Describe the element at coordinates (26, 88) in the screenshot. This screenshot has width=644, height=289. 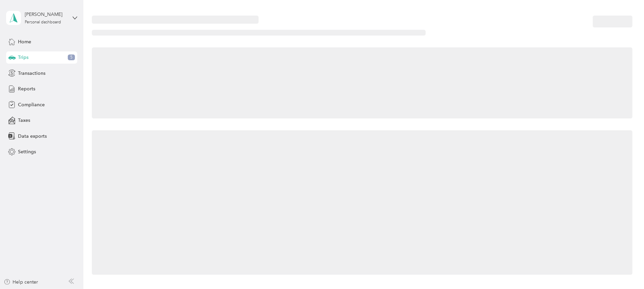
I see `span: Reports` at that location.